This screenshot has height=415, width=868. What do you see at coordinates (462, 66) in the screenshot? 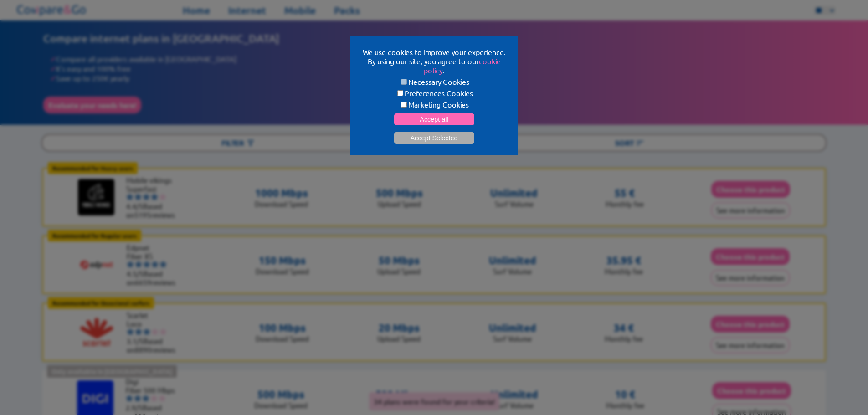
I see `a: cookie policy` at bounding box center [462, 66].